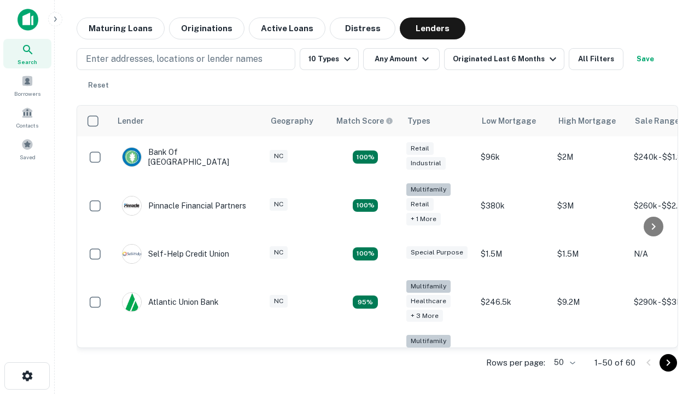 The image size is (700, 394). I want to click on p: Enter addresses, locations or lender names, so click(174, 59).